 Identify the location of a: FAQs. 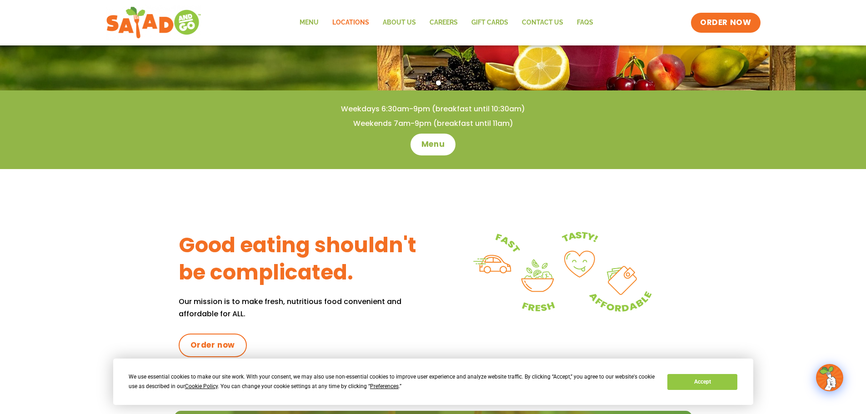
(585, 23).